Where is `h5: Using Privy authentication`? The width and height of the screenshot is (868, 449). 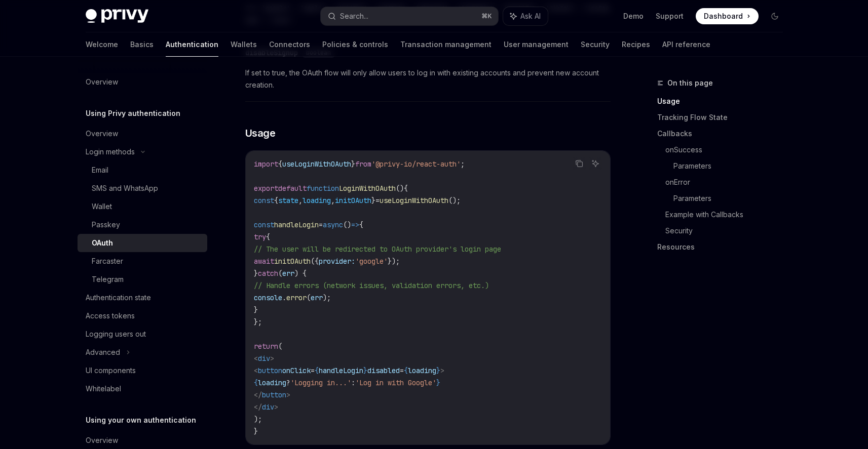
h5: Using Privy authentication is located at coordinates (133, 113).